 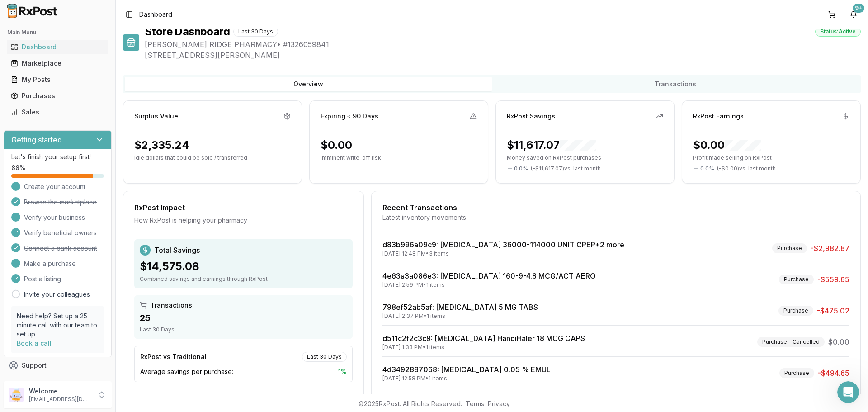 What do you see at coordinates (859, 8) in the screenshot?
I see `div: 9+` at bounding box center [859, 8].